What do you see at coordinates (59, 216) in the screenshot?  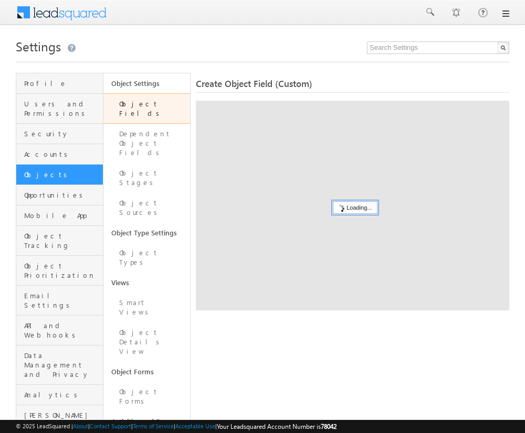 I see `a: Mobile App` at bounding box center [59, 216].